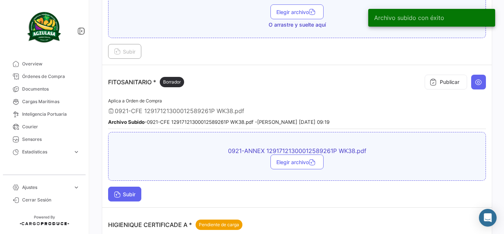 The height and width of the screenshot is (234, 504). I want to click on a: Inteligencia Portuaria, so click(44, 114).